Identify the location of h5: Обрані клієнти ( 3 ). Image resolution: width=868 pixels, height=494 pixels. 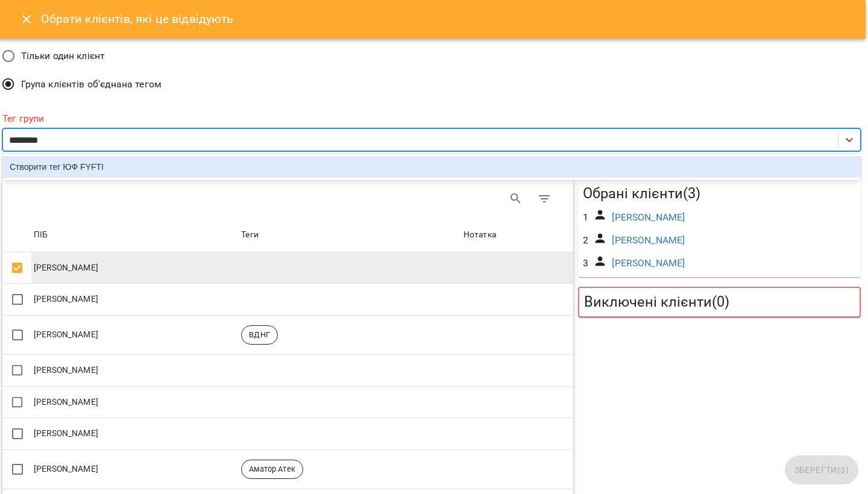
(719, 193).